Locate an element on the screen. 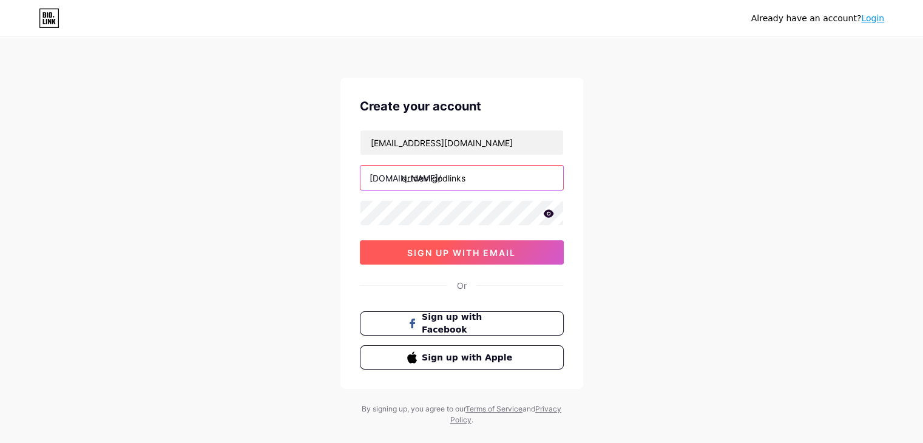  span: sign up with email is located at coordinates (461, 253).